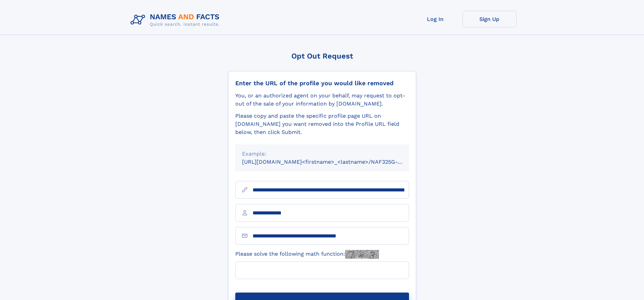  What do you see at coordinates (489, 19) in the screenshot?
I see `a: Sign Up` at bounding box center [489, 19].